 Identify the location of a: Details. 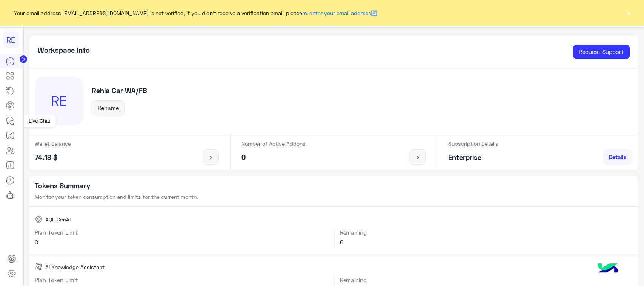
(617, 157).